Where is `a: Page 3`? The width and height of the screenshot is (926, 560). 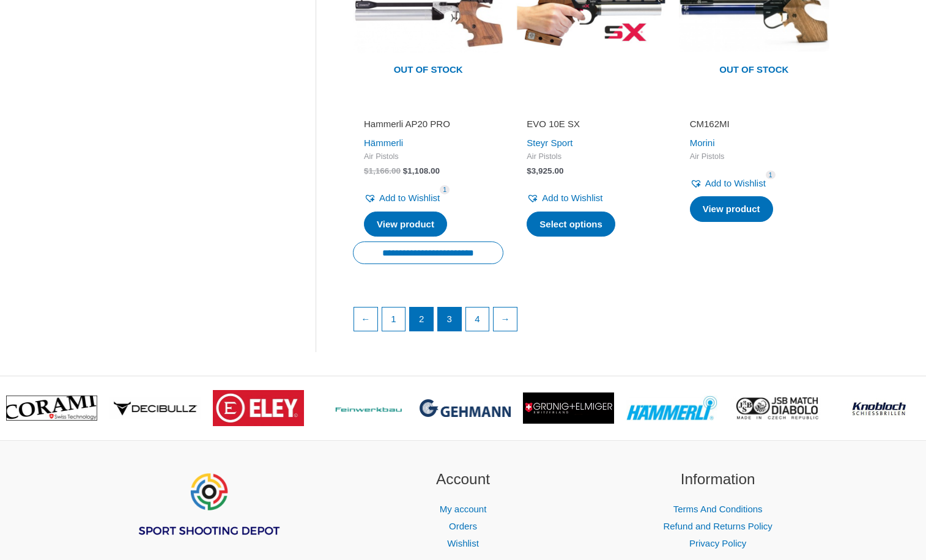 a: Page 3 is located at coordinates (450, 319).